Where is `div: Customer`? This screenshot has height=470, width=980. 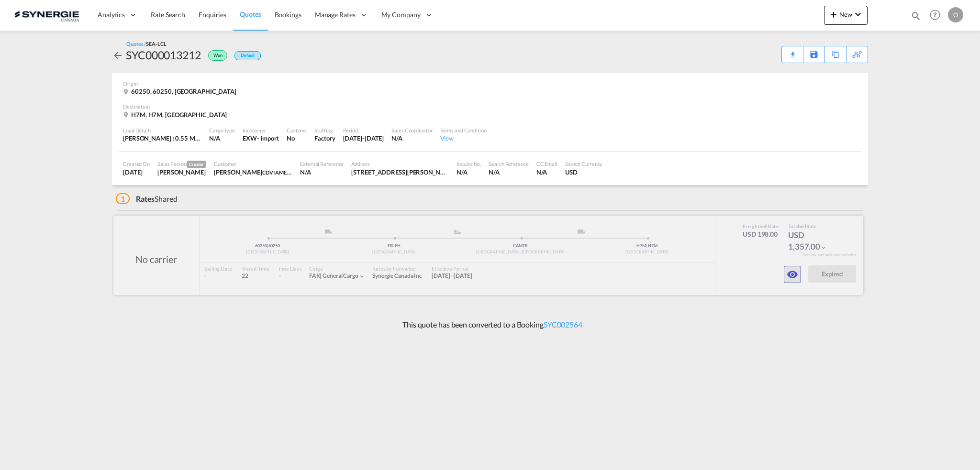
div: Customer is located at coordinates (253, 163).